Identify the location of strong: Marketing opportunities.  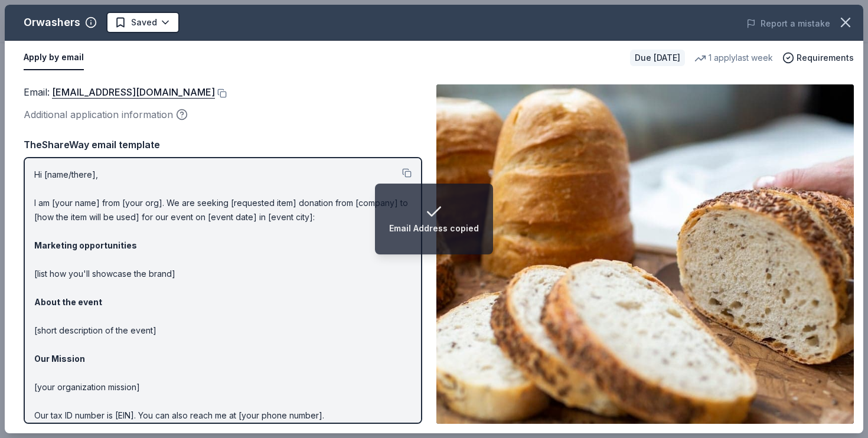
(86, 245).